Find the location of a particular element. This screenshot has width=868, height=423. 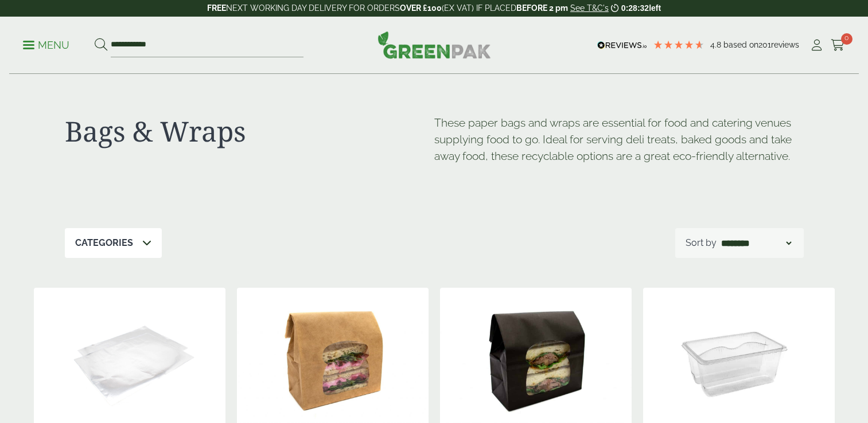

a: See T&C's is located at coordinates (589, 8).